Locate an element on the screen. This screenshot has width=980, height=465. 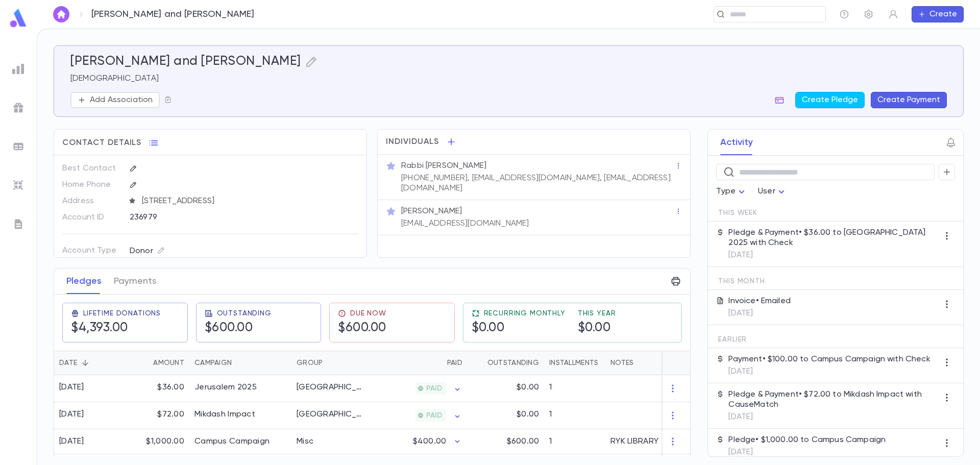
button: Activity is located at coordinates (737, 143).